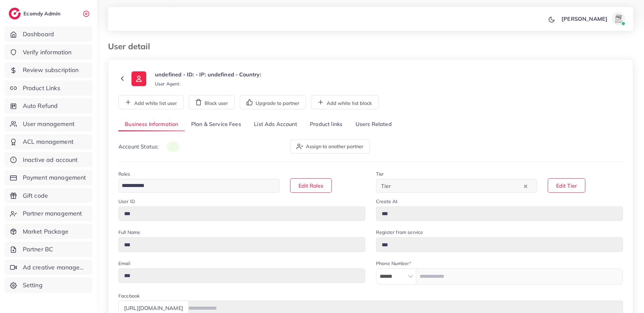  Describe the element at coordinates (311, 185) in the screenshot. I see `button: Edit Roles` at that location.